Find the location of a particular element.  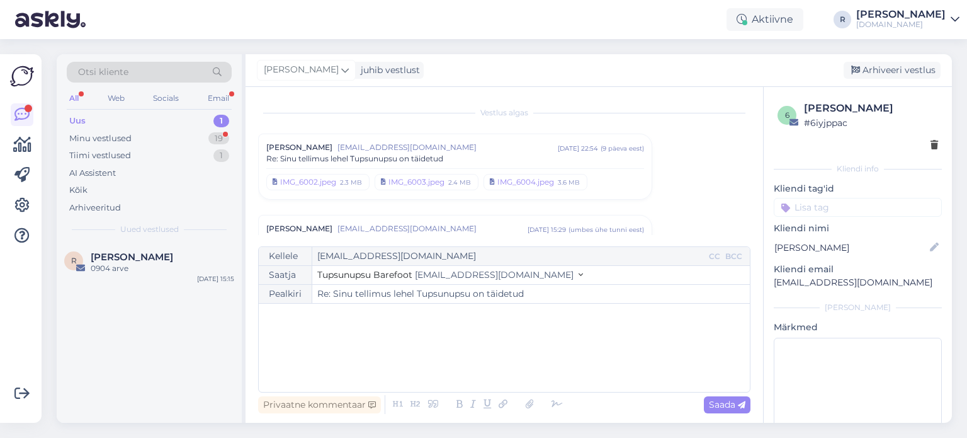

div: Saatja is located at coordinates (285, 275).